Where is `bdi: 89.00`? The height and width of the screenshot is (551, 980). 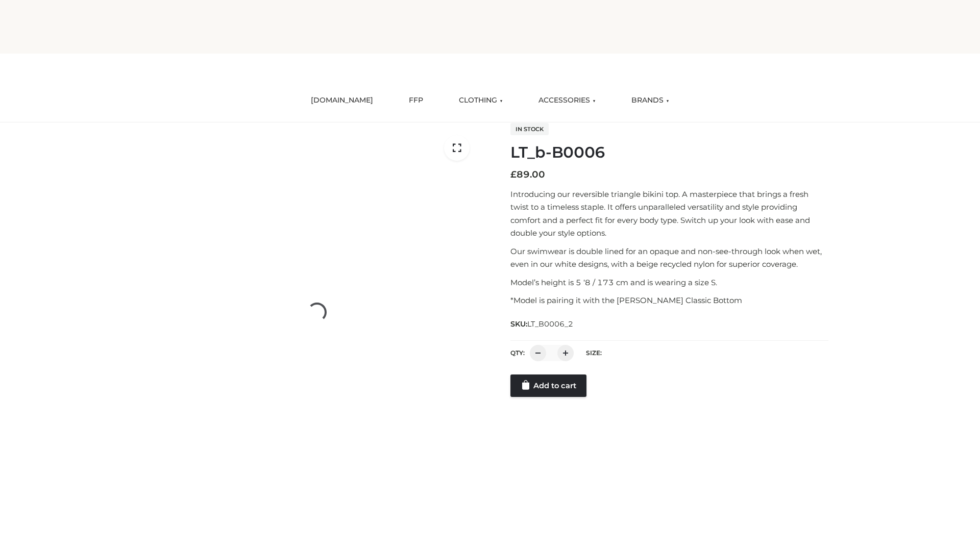
bdi: 89.00 is located at coordinates (528, 174).